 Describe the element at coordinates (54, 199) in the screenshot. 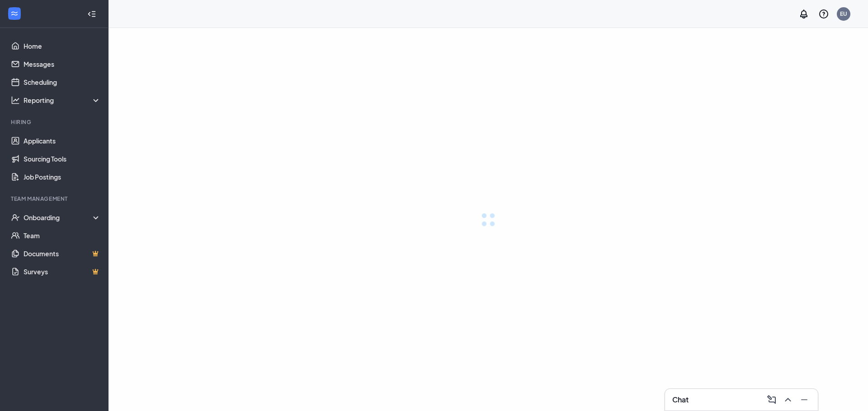

I see `div: Team Management` at that location.